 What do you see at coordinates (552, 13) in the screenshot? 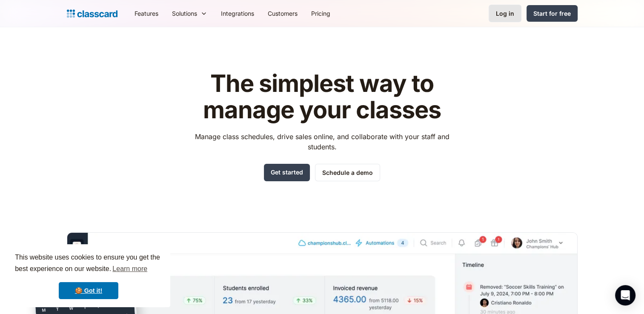
I see `a: Start for free` at bounding box center [552, 13].